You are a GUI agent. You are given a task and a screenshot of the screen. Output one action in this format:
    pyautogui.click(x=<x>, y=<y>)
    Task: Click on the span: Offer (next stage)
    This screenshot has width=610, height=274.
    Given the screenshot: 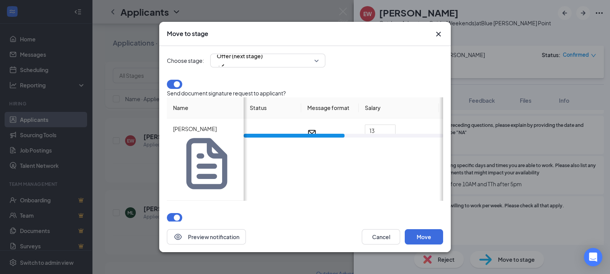 What is the action you would take?
    pyautogui.click(x=240, y=56)
    